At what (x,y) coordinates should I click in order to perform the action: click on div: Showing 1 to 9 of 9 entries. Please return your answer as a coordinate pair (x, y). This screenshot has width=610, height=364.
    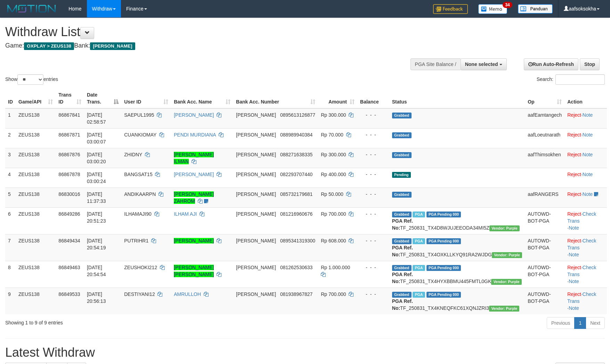
    Looking at the image, I should click on (127, 321).